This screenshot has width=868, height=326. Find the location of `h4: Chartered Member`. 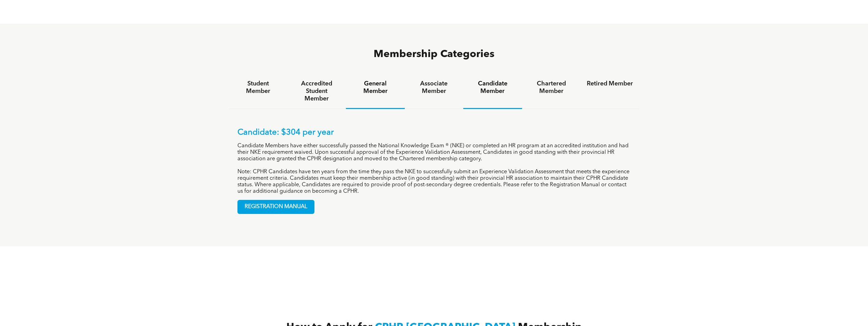

h4: Chartered Member is located at coordinates (551, 88).